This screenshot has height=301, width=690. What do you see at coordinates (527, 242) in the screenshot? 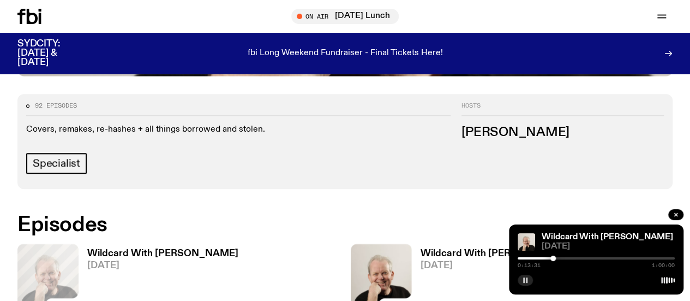
I see `img: Stuart is smiling charmingly, wearing a black t-shirt against a stark white background.` at bounding box center [527, 242].